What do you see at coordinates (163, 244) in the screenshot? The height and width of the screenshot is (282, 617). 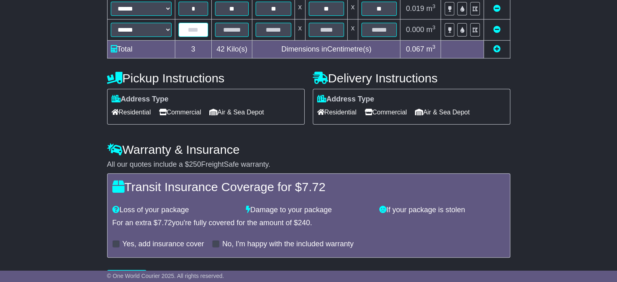 I see `label: Yes, add insurance cover` at bounding box center [163, 244].